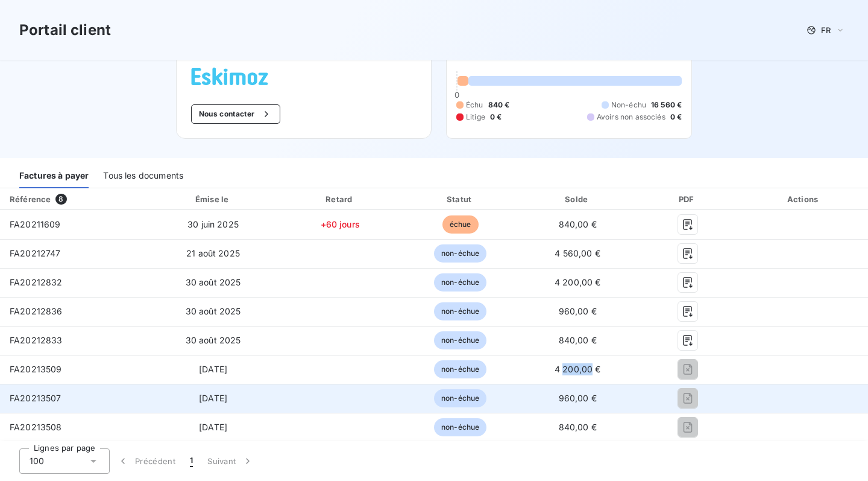 The width and height of the screenshot is (868, 481). I want to click on span: FA20212833, so click(36, 340).